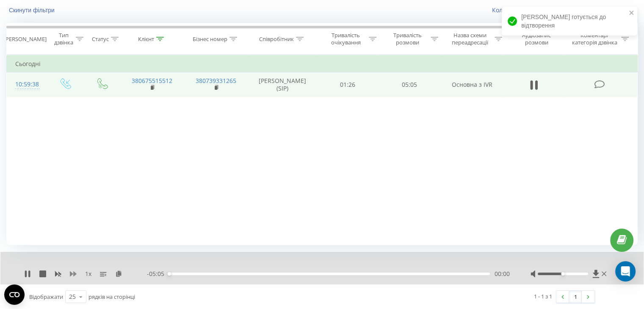 The image size is (644, 309). I want to click on span: Відображати, so click(46, 296).